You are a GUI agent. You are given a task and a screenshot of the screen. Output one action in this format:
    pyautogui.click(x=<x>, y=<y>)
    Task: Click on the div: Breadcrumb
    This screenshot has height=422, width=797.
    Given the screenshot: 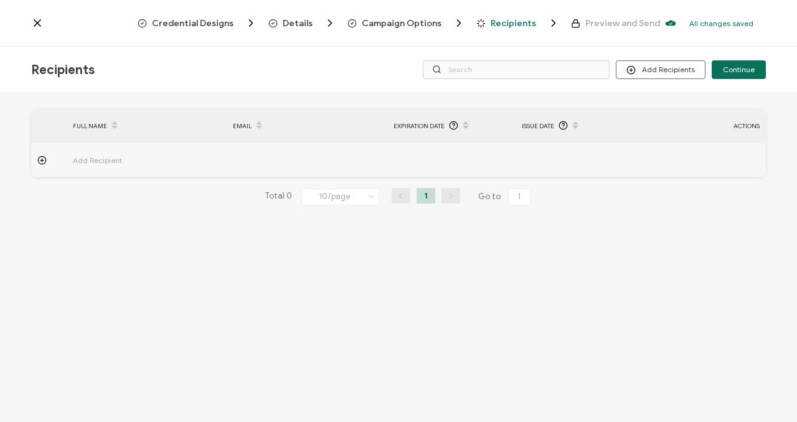 What is the action you would take?
    pyautogui.click(x=399, y=23)
    